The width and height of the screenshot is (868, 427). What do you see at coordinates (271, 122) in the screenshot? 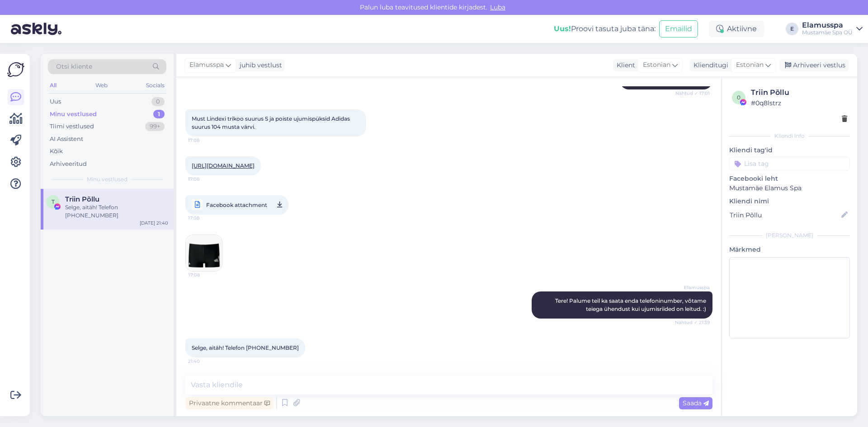
I see `span: Must Lindexi trikoo suurus S ja poiste ujumispüksid Adidas suurus 104 musta värvi.` at bounding box center [271, 122].